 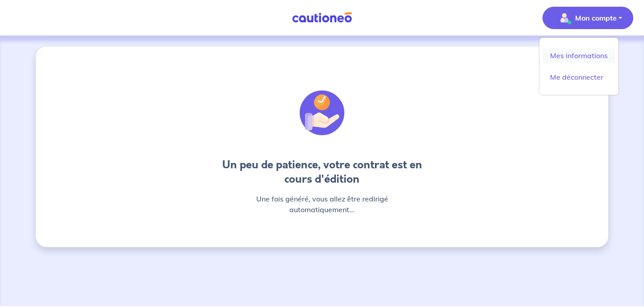 What do you see at coordinates (579, 66) in the screenshot?
I see `div: illu_account_valid_menu.svgMon compte` at bounding box center [579, 66].